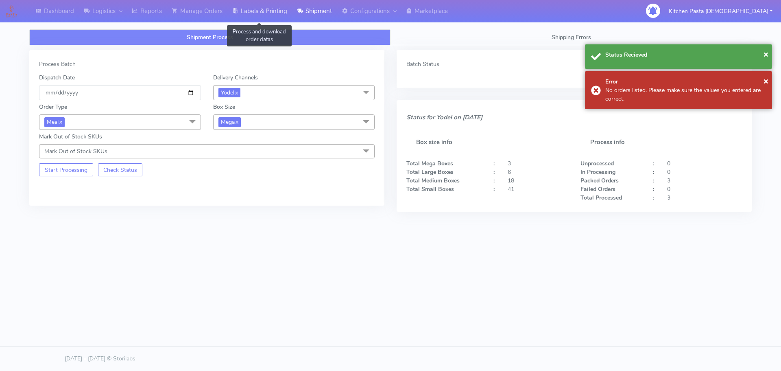 The width and height of the screenshot is (781, 371). I want to click on strong: Total Medium Boxes, so click(433, 180).